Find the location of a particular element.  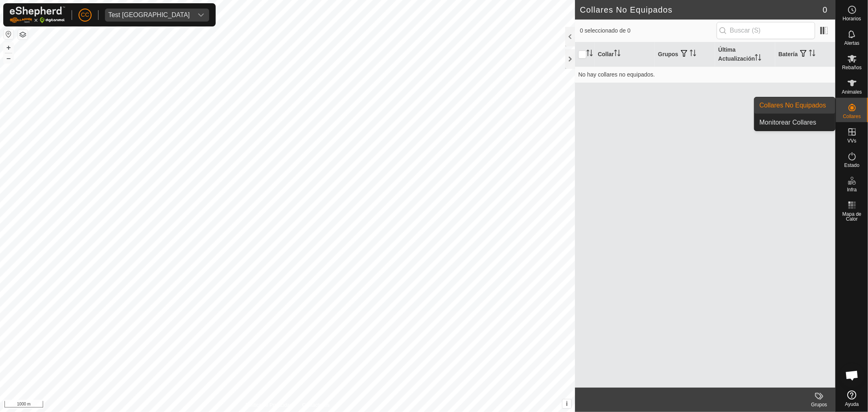

span: CC is located at coordinates (85, 15).